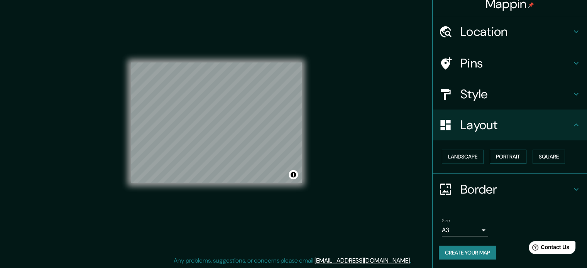 The image size is (587, 268). What do you see at coordinates (216, 123) in the screenshot?
I see `canvas: Map` at bounding box center [216, 123].